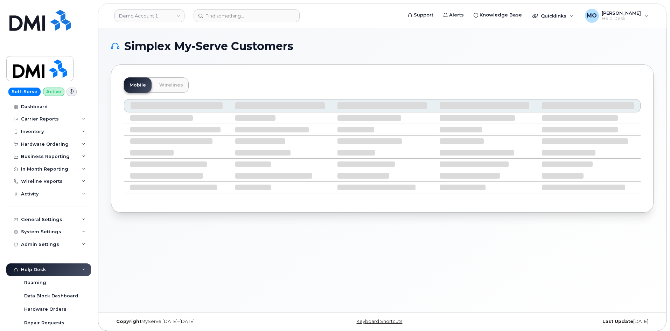 This screenshot has height=331, width=670. What do you see at coordinates (379, 321) in the screenshot?
I see `a: Keyboard Shortcuts` at bounding box center [379, 321].